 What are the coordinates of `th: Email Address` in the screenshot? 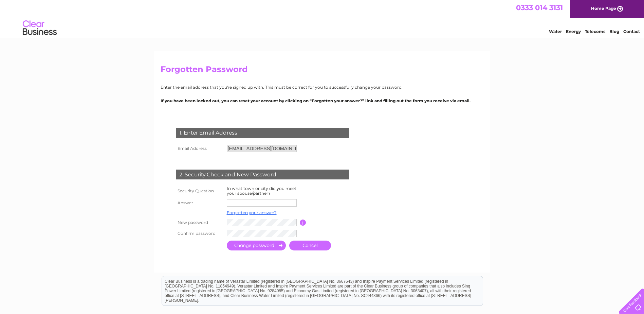 It's located at (200, 149).